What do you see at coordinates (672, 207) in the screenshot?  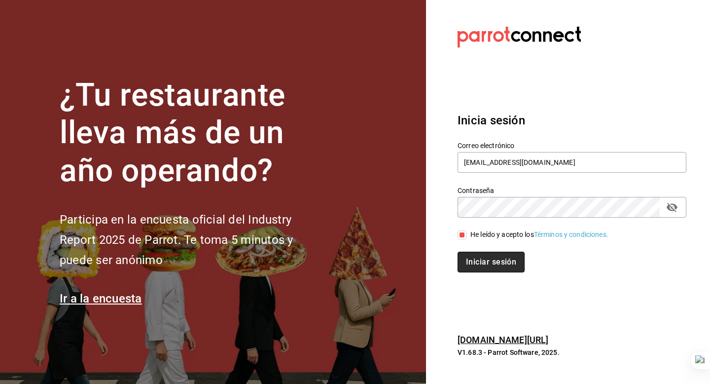 I see `button: passwordField` at bounding box center [672, 207].